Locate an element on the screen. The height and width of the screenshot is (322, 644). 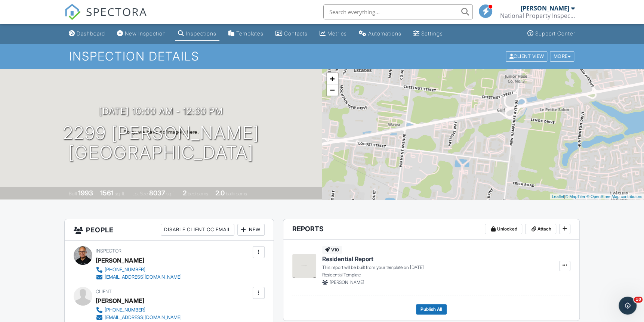
span: Client is located at coordinates (103, 291).